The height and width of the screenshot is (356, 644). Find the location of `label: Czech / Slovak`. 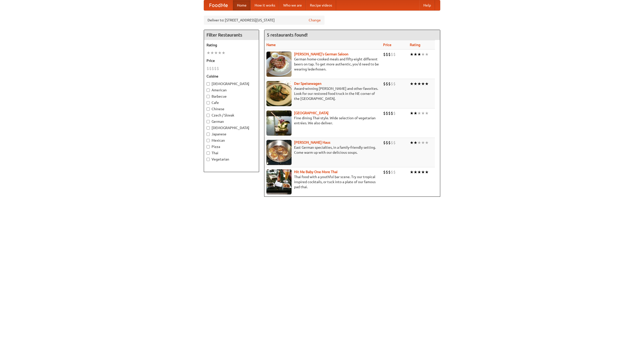

label: Czech / Slovak is located at coordinates (231, 115).